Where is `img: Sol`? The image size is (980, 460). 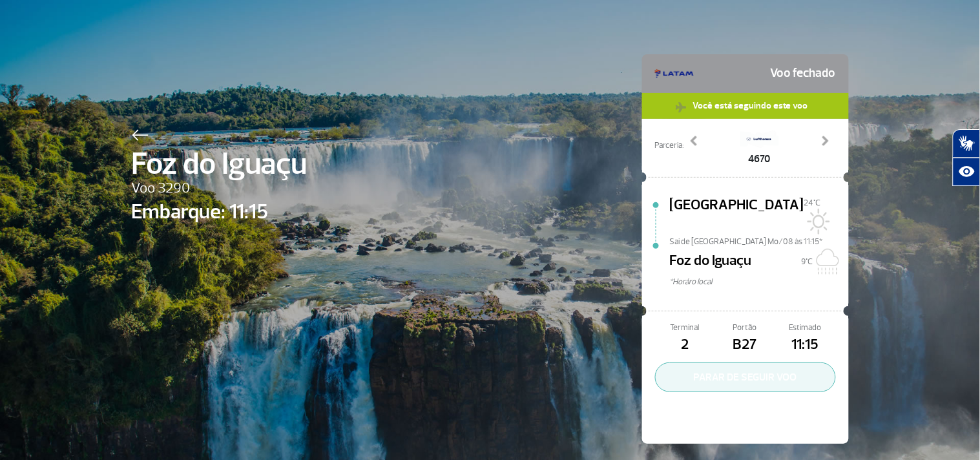 img: Sol is located at coordinates (817, 221).